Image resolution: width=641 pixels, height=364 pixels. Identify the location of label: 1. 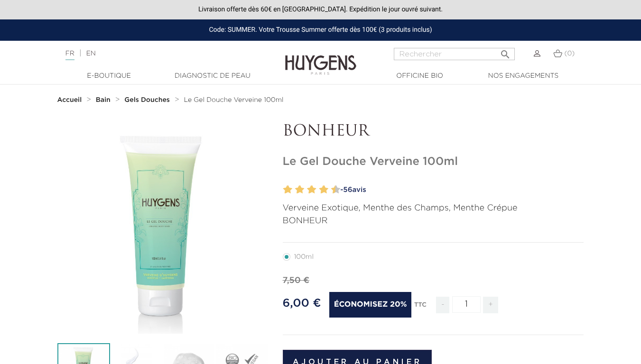
(283, 190).